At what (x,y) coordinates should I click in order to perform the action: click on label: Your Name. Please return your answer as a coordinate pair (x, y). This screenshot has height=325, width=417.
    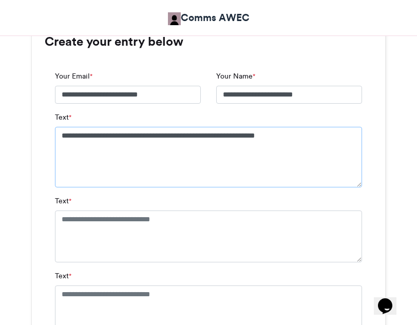
    Looking at the image, I should click on (236, 76).